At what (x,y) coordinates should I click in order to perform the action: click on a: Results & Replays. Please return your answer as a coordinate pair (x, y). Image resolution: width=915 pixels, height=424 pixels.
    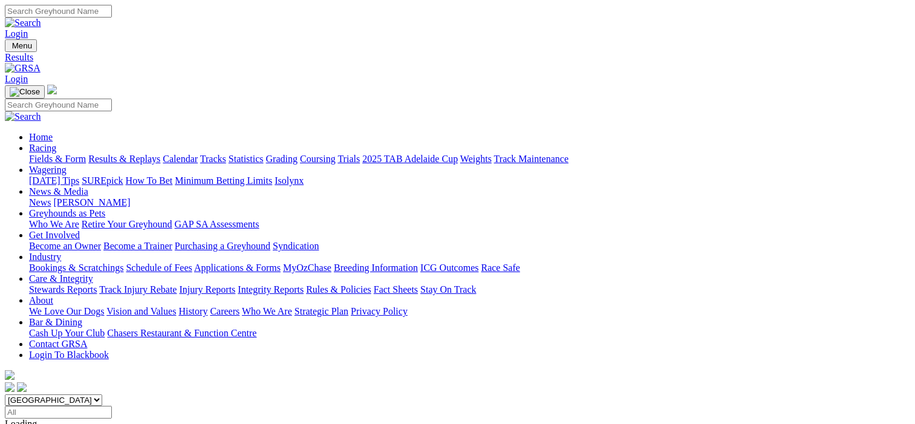
    Looking at the image, I should click on (124, 158).